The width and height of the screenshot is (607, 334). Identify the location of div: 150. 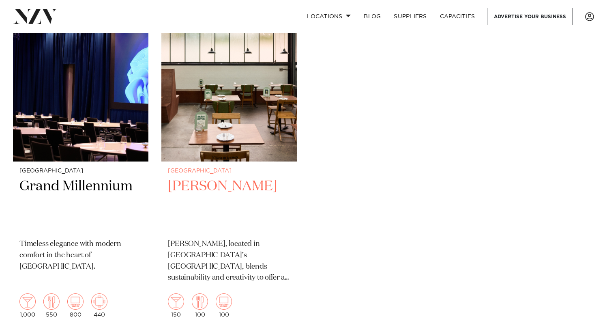
(176, 305).